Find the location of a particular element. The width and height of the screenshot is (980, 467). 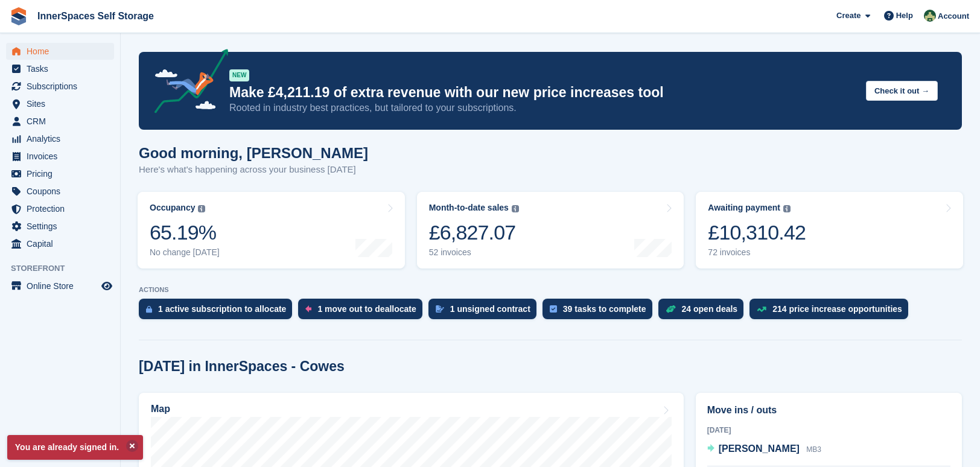

span: Storefront is located at coordinates (65, 269).